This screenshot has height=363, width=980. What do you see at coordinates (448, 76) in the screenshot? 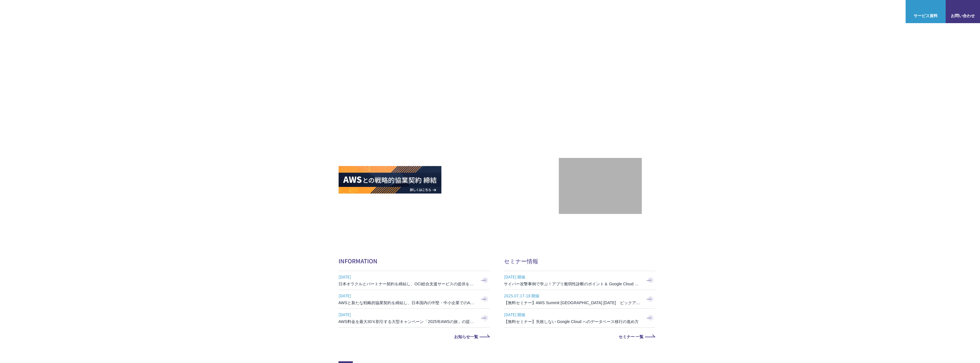
I see `p: AWSの導入からコスト削減、 構成・運用の最適化からデータ活用まで 規模や業種業態を問わない マネージドサービスで` at bounding box center [448, 76].